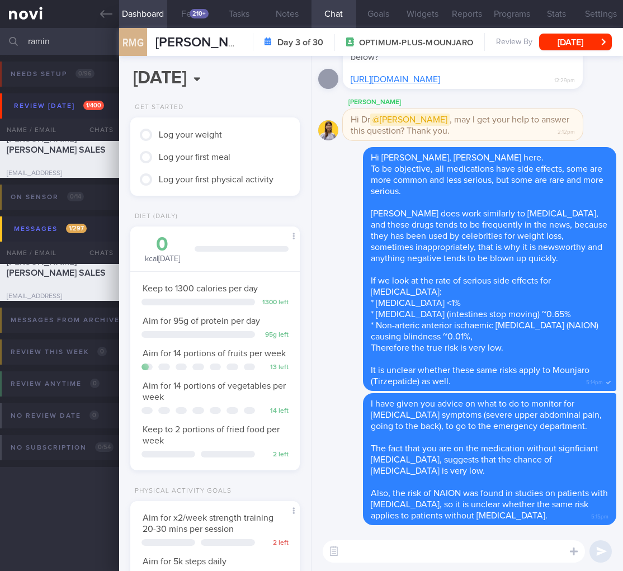 This screenshot has width=623, height=571. Describe the element at coordinates (157, 107) in the screenshot. I see `div: Get Started` at that location.